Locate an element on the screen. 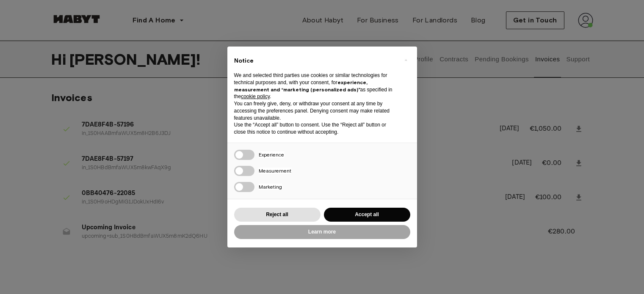 This screenshot has height=294, width=644. a: cookie policy is located at coordinates (255, 96).